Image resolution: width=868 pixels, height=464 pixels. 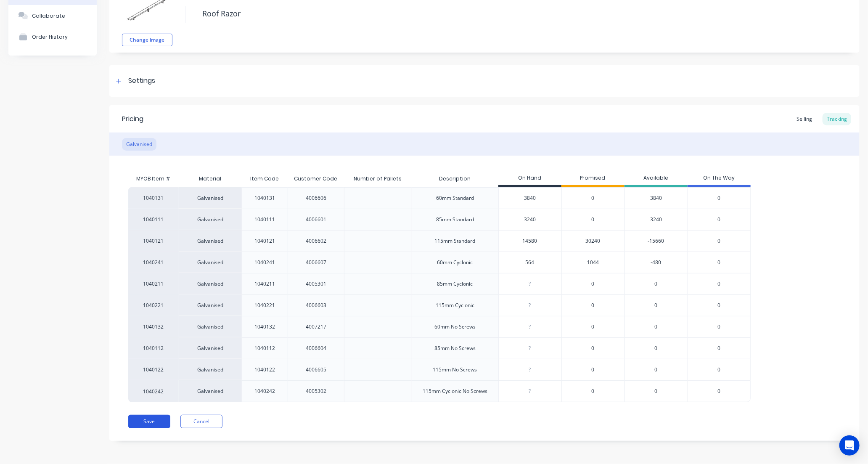 I want to click on button: Collaborate, so click(x=53, y=16).